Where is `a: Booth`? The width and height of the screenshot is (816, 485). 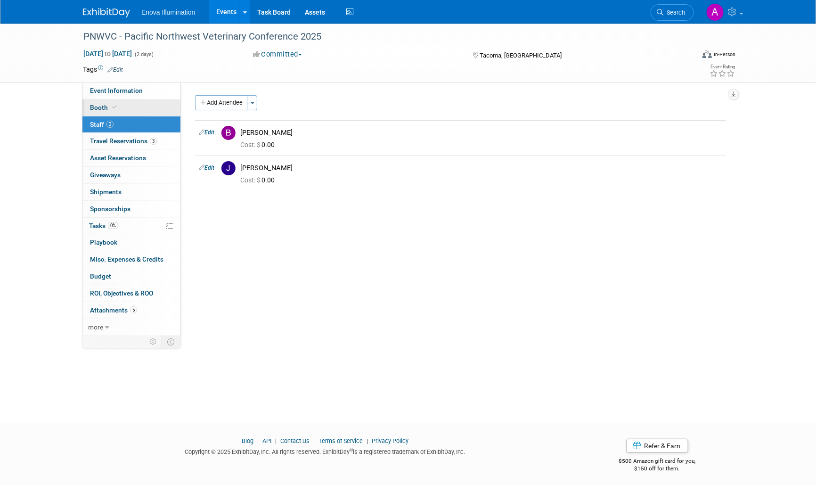
a: Booth is located at coordinates (131, 107).